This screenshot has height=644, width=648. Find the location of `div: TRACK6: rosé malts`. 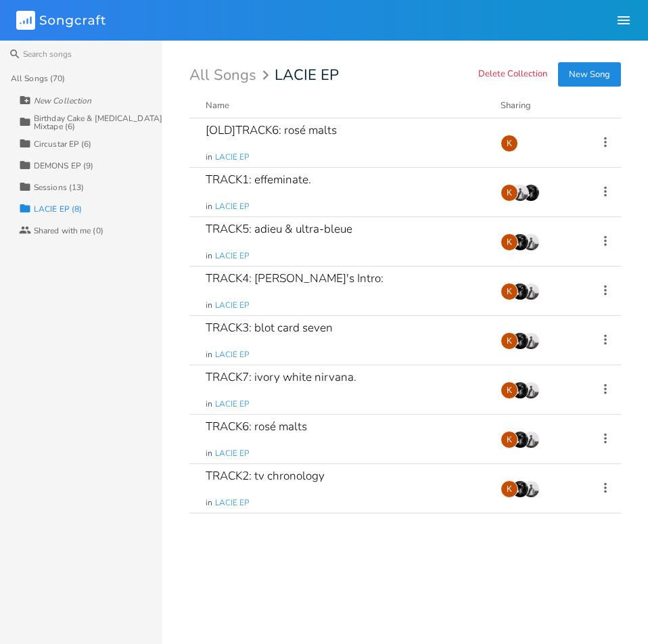

div: TRACK6: rosé malts is located at coordinates (256, 426).